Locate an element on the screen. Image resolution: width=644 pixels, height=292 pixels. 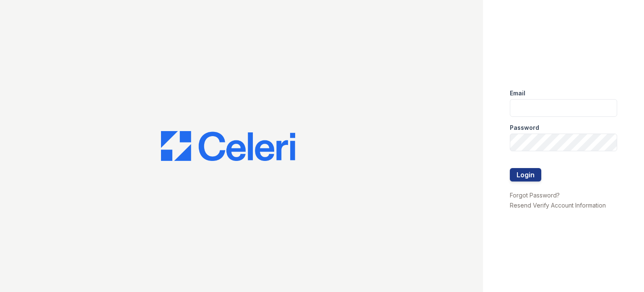
a: Resend Verify Account Information is located at coordinates (557, 205).